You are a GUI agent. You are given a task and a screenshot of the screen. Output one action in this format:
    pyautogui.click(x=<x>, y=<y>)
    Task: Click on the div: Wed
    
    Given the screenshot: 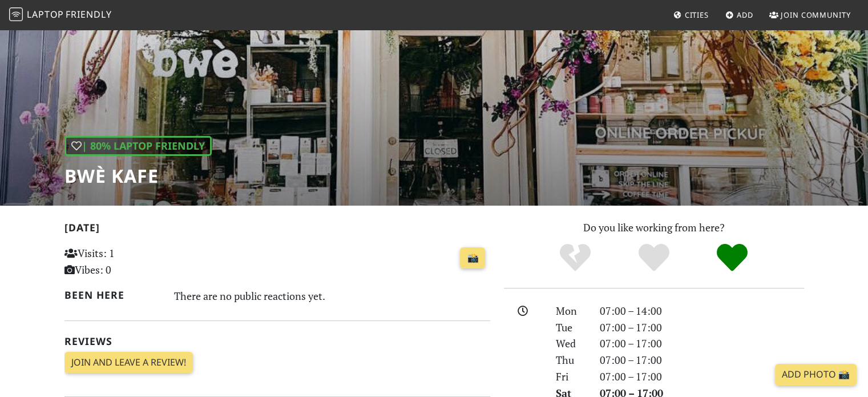 What is the action you would take?
    pyautogui.click(x=571, y=344)
    